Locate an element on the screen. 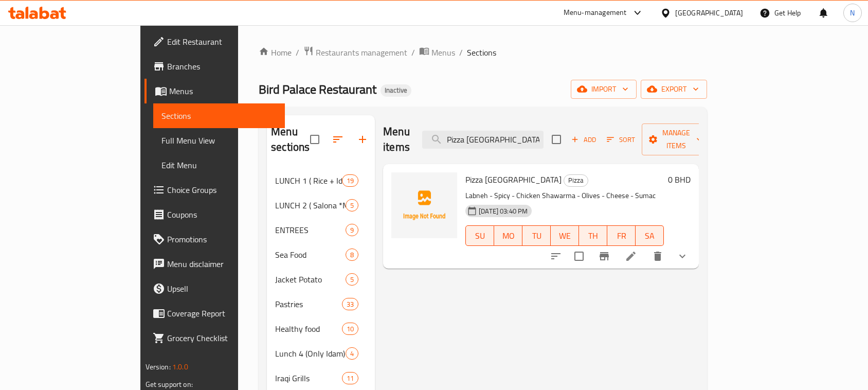 This screenshot has height=390, width=868. span: Bird Palace Restaurant is located at coordinates (317, 89).